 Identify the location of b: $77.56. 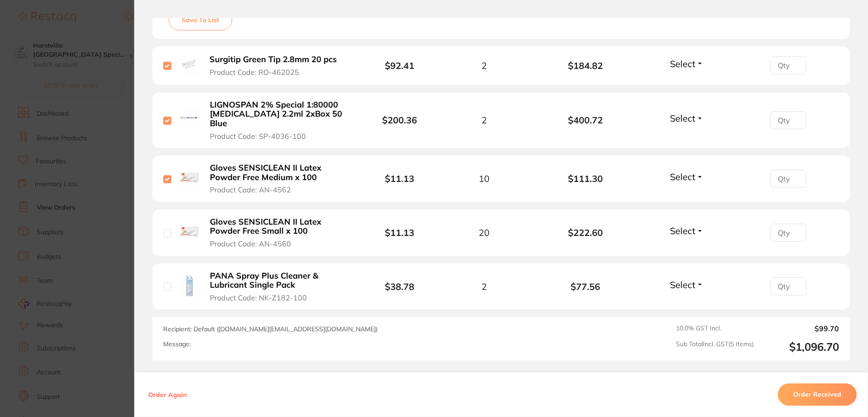
(586, 286).